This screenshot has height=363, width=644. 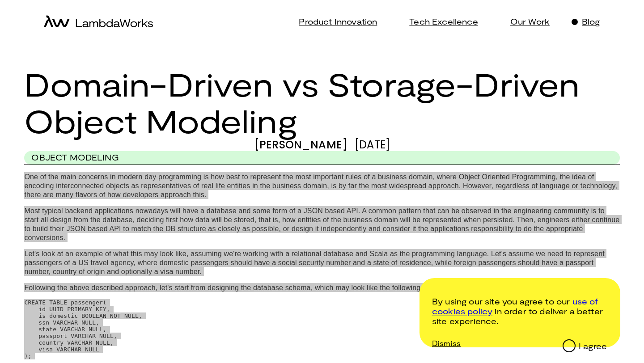 I want to click on a: Blog, so click(x=586, y=21).